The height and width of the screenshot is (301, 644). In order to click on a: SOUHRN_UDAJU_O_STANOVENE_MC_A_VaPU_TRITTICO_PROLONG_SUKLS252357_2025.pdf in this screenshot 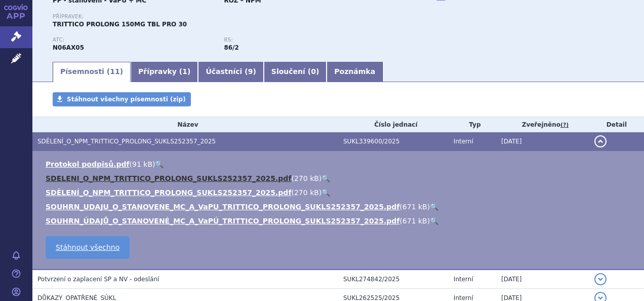, I will do `click(222, 207)`.